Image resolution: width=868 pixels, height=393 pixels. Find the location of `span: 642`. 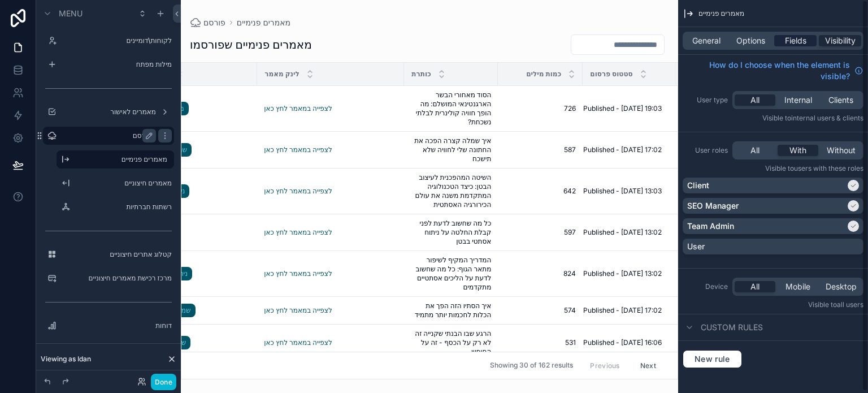

span: 642 is located at coordinates (540, 191).